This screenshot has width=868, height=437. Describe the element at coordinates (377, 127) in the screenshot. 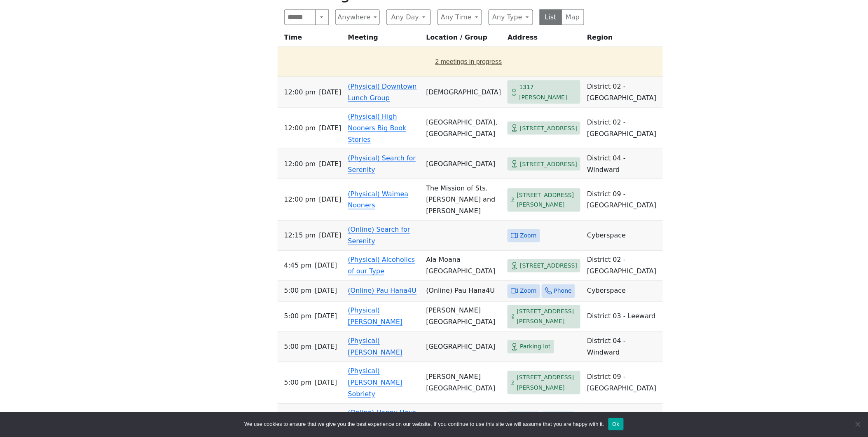

I see `a: (Physical) High Nooners Big Book Stories` at that location.